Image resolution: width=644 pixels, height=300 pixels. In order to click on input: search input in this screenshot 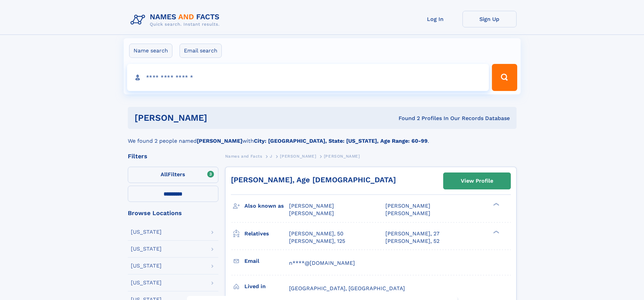, I will do `click(308, 77)`.